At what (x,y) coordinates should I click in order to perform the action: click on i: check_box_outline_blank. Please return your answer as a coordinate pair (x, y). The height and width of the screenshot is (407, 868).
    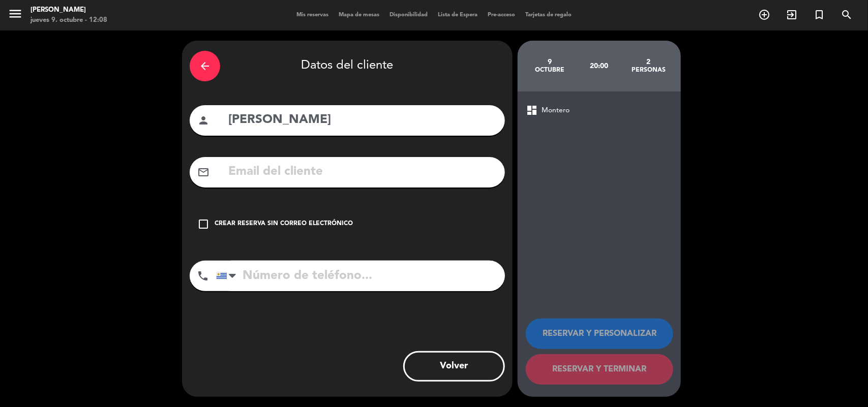
    Looking at the image, I should click on (203, 224).